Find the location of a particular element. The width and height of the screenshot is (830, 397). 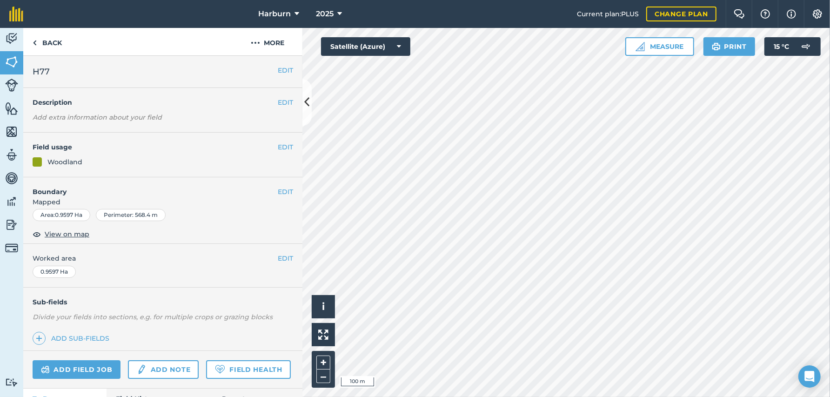

img: svg+xml;base64,PHN2ZyB4bWxucz0iaHR0cDovL3d3dy53My5vcmcvMjAwMC9zdmciIHdpZHRoPSIxNyIgaGVpZ2h0PSIxNy... is located at coordinates (791, 14).